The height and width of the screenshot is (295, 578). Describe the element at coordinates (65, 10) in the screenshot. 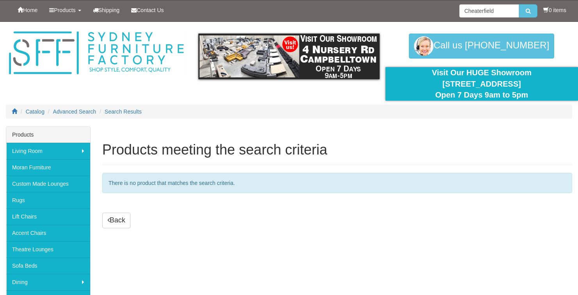

I see `a: Products` at that location.